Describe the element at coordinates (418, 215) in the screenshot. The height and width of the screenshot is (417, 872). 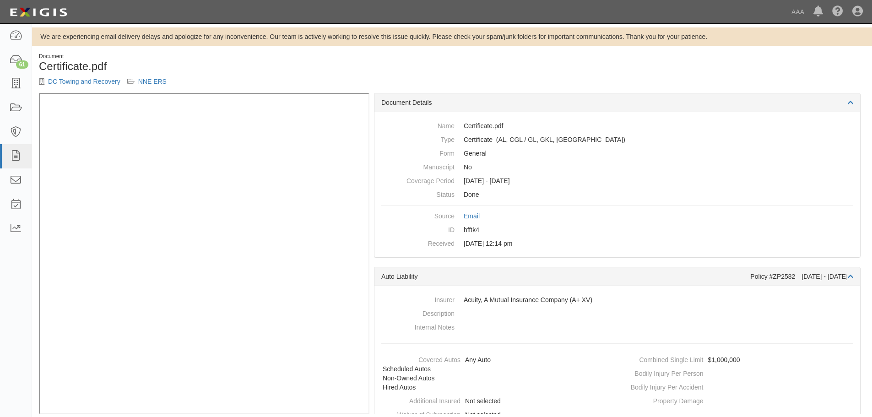
I see `dt: Source` at that location.